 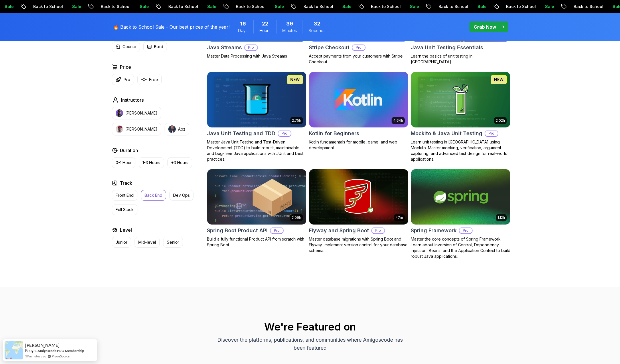 What do you see at coordinates (224, 47) in the screenshot?
I see `h2: Java Streams` at bounding box center [224, 47].